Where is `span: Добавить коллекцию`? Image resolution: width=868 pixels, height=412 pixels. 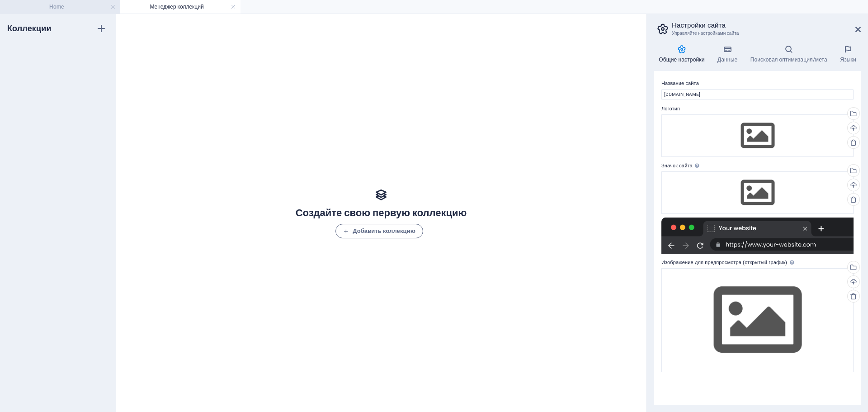
span: Добавить коллекцию is located at coordinates (379, 231).